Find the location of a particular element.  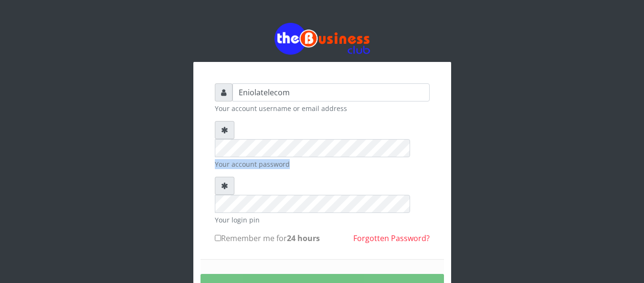

input: Username or email address is located at coordinates (330, 92).